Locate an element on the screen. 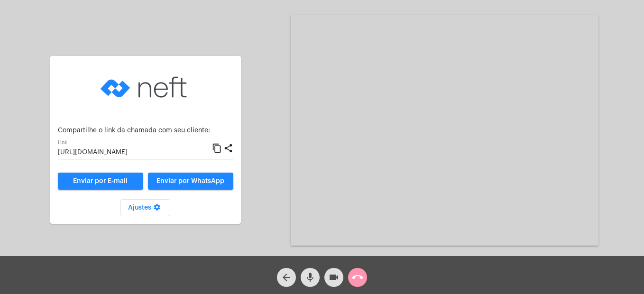 The image size is (644, 294). mat-icon: share is located at coordinates (228, 148).